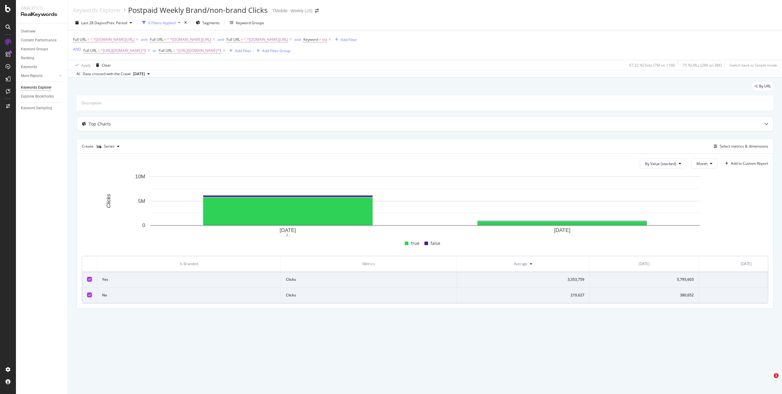  Describe the element at coordinates (702, 163) in the screenshot. I see `span: Month` at that location.